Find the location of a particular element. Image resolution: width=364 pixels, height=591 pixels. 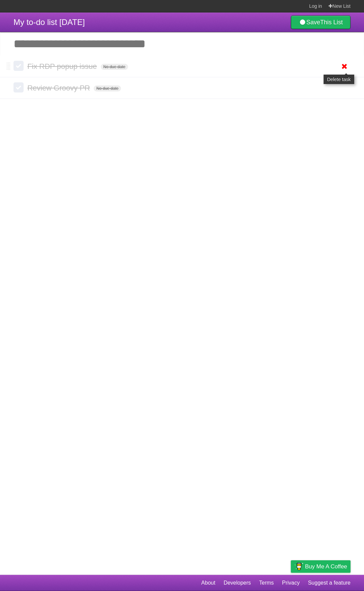

a: SaveThis List is located at coordinates (321, 22).